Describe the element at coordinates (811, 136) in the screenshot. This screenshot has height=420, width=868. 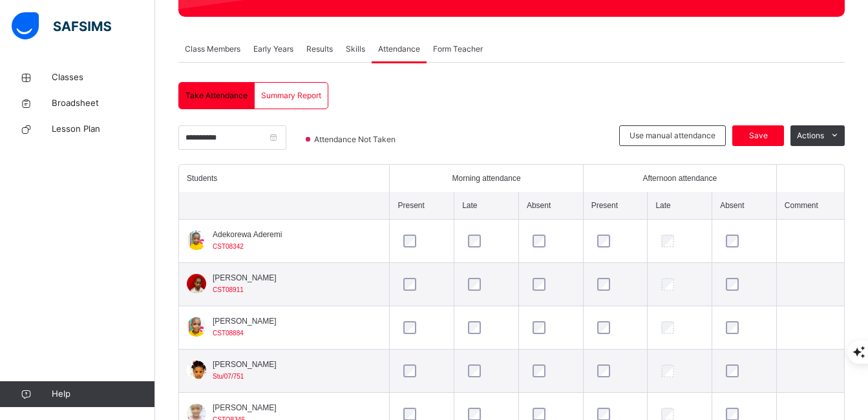
I see `span: Actions` at that location.